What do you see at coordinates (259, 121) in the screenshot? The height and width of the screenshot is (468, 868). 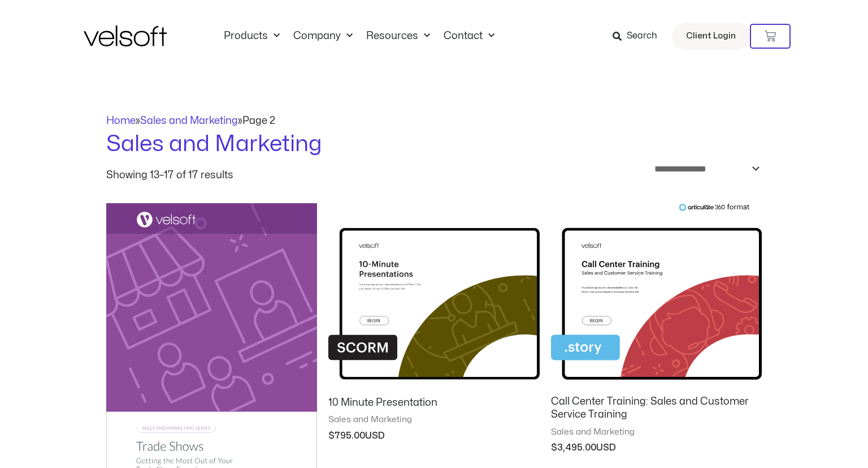 I see `span: Page 2` at bounding box center [259, 121].